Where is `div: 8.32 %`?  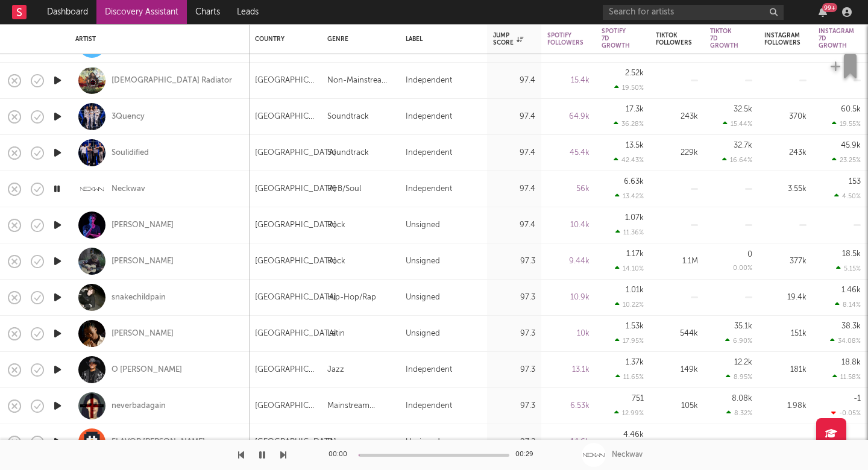
div: 8.32 % is located at coordinates (739, 413).